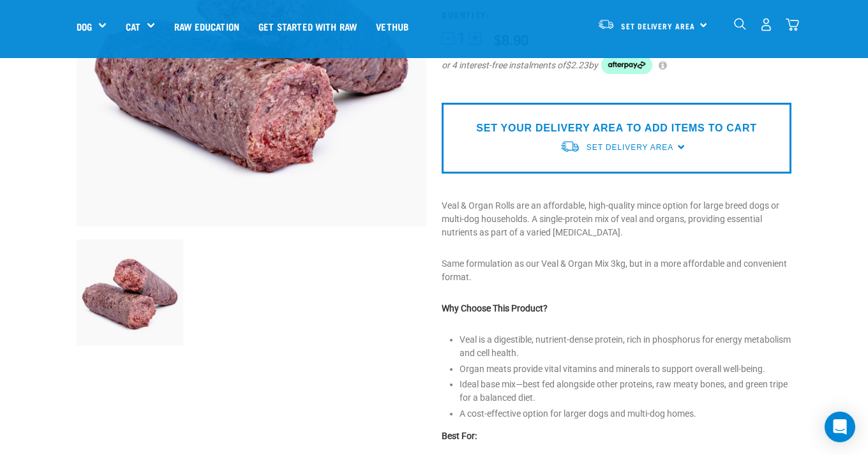 This screenshot has height=455, width=868. I want to click on img: user.png, so click(766, 24).